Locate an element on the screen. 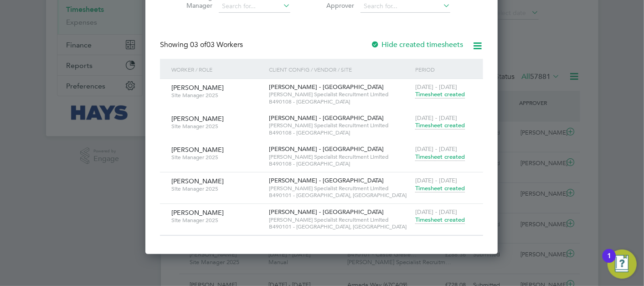 The image size is (644, 286). div: Showing is located at coordinates (203, 45).